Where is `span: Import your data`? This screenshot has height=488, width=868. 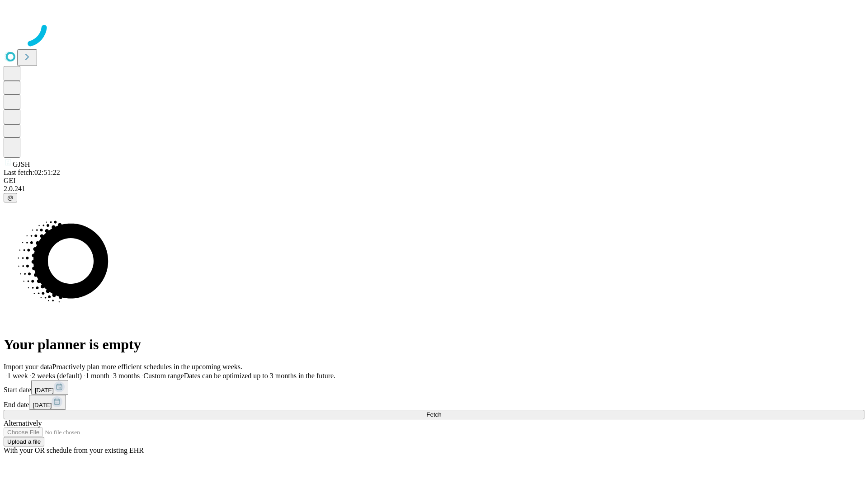
span: Import your data is located at coordinates (28, 367).